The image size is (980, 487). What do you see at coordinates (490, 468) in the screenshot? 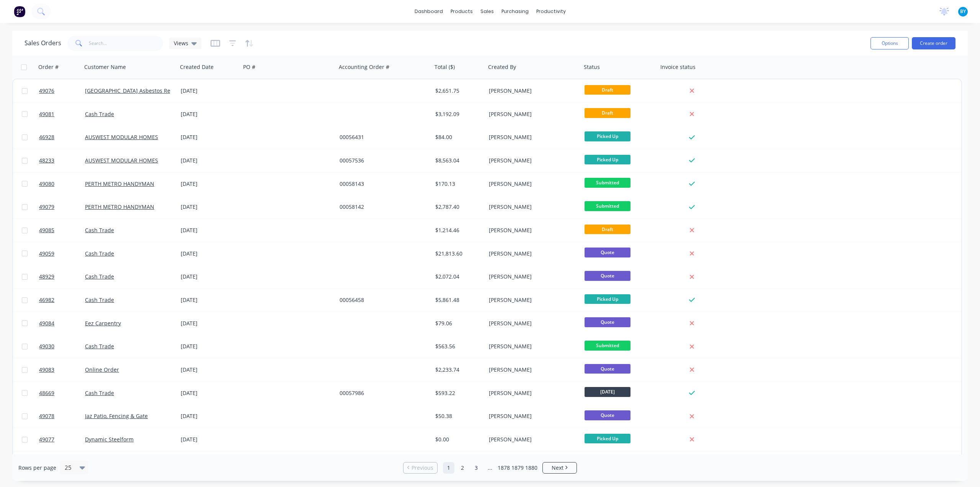
I see `a: Jump forward` at bounding box center [490, 468].